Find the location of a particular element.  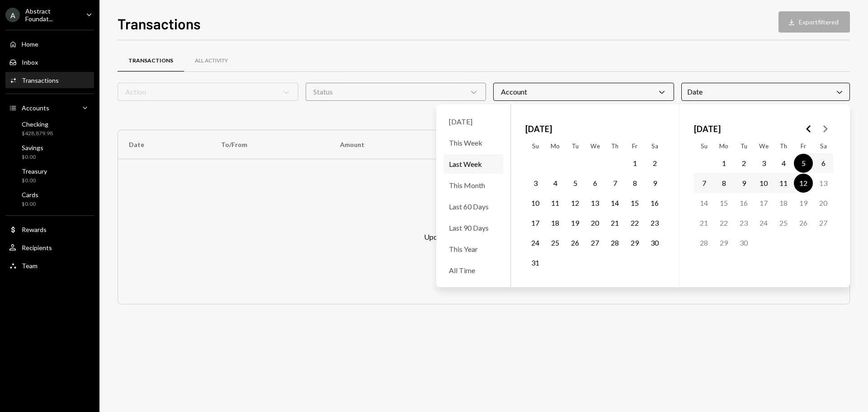

a: Inbox is located at coordinates (50, 62).